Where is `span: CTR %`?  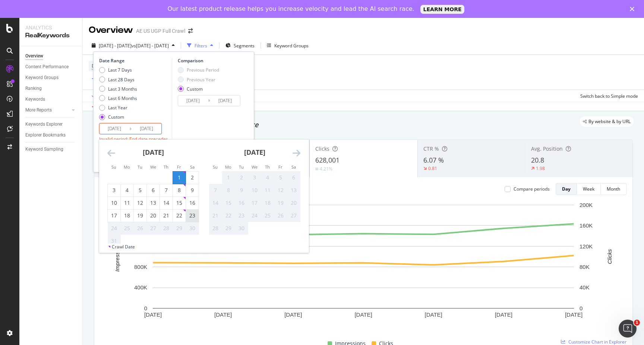 span: CTR % is located at coordinates (432, 148).